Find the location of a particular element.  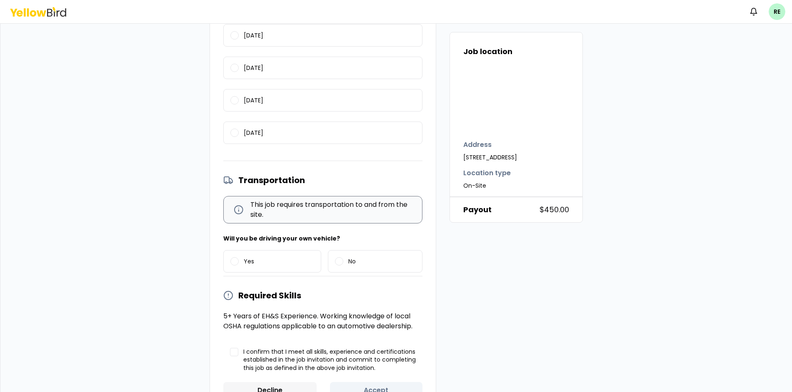

strong: Transportation is located at coordinates (271, 180).